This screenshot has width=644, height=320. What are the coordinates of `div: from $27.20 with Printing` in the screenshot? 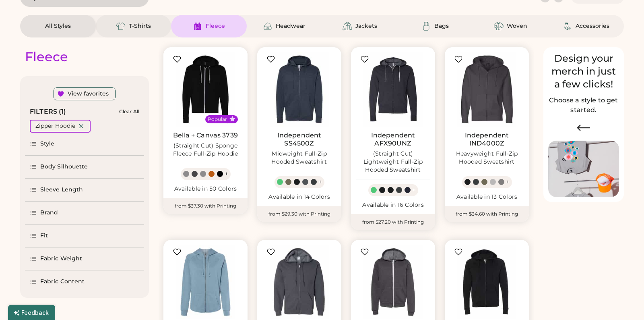 It's located at (393, 222).